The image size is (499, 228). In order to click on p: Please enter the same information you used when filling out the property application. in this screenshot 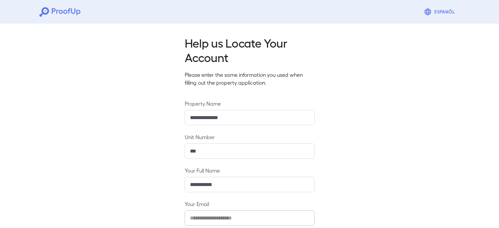, I will do `click(250, 79)`.